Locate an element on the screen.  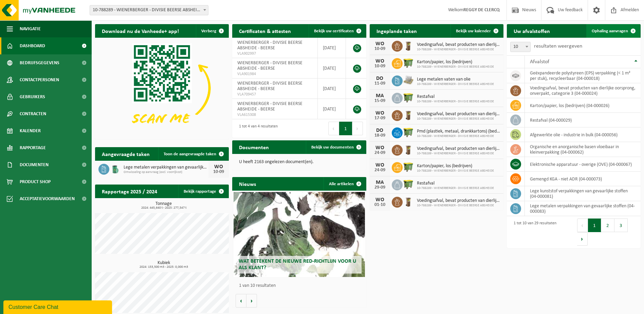
button: 2 is located at coordinates (607, 225).